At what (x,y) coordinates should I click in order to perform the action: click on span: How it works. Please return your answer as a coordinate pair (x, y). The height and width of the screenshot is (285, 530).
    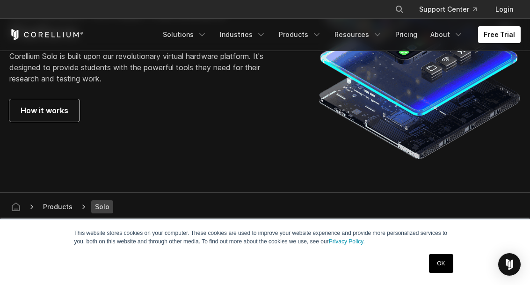
    Looking at the image, I should click on (44, 110).